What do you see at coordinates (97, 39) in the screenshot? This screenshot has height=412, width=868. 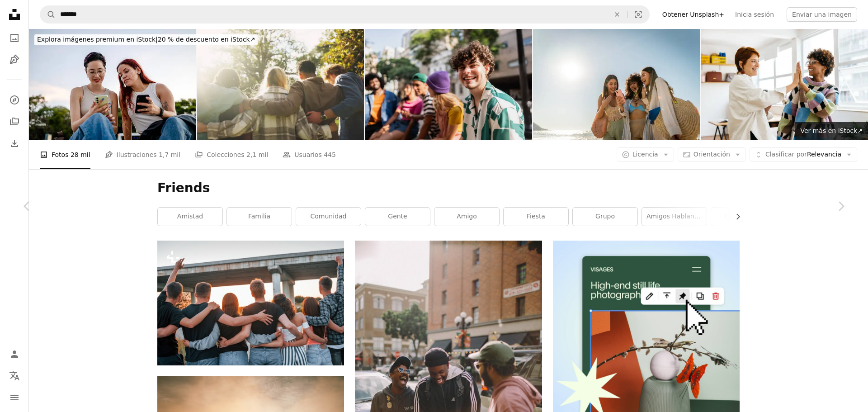 I see `span: Explora imágenes premium en iStock |` at bounding box center [97, 39].